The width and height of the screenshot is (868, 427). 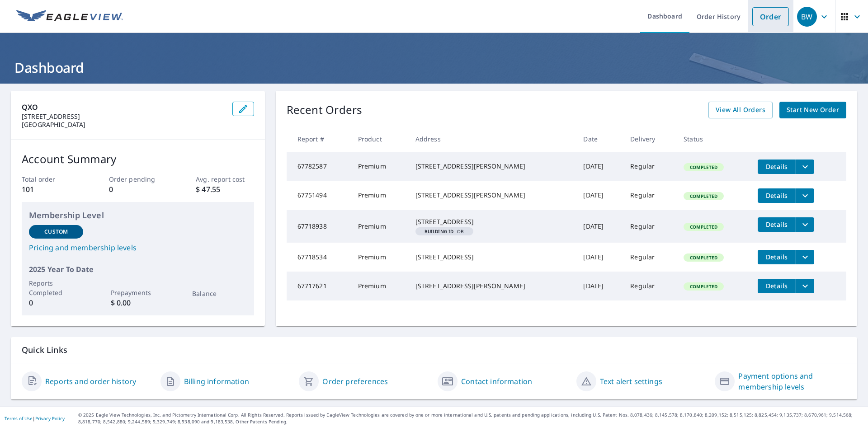 I want to click on td: 67782587, so click(x=319, y=167).